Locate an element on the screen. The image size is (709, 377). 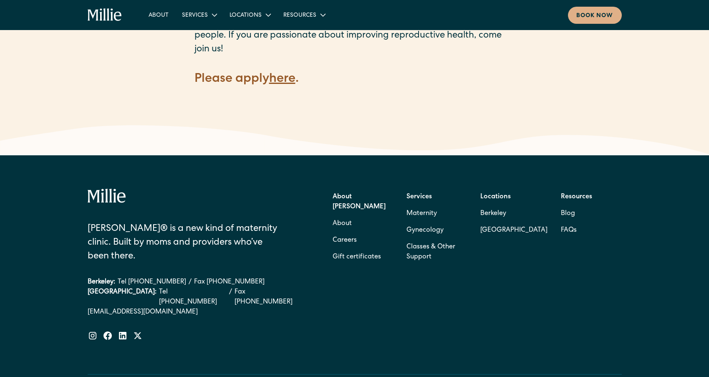
a: here is located at coordinates (282, 79).